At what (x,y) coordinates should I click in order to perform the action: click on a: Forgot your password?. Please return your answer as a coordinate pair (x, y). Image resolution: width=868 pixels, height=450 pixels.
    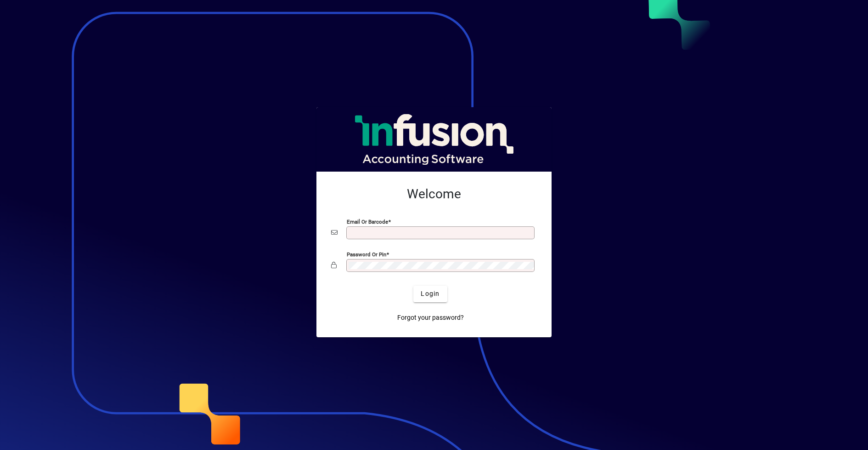
    Looking at the image, I should click on (430, 317).